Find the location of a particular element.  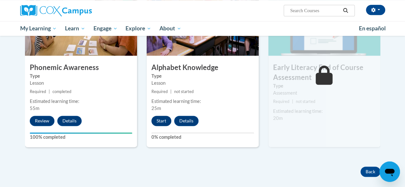

a: Engage is located at coordinates (105, 28).